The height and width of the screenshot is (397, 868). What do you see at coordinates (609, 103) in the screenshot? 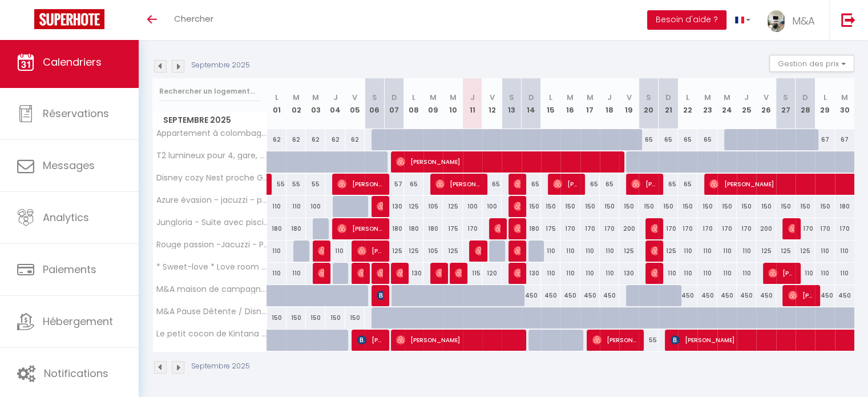
I see `th: 18` at bounding box center [609, 103].